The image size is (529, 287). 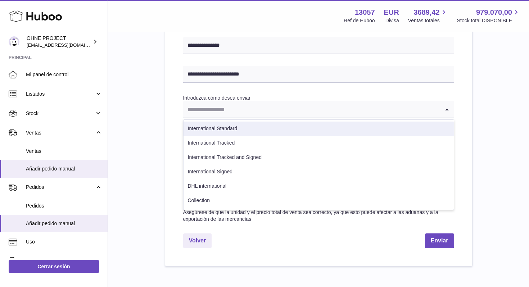 What do you see at coordinates (60, 261) in the screenshot?
I see `span: Facturación y pagos` at bounding box center [60, 261].